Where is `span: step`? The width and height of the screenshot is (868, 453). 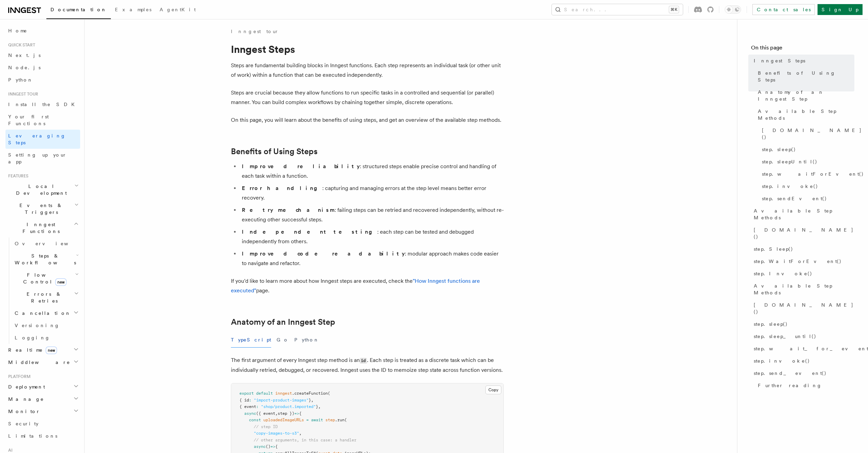
span: step is located at coordinates (330, 421).